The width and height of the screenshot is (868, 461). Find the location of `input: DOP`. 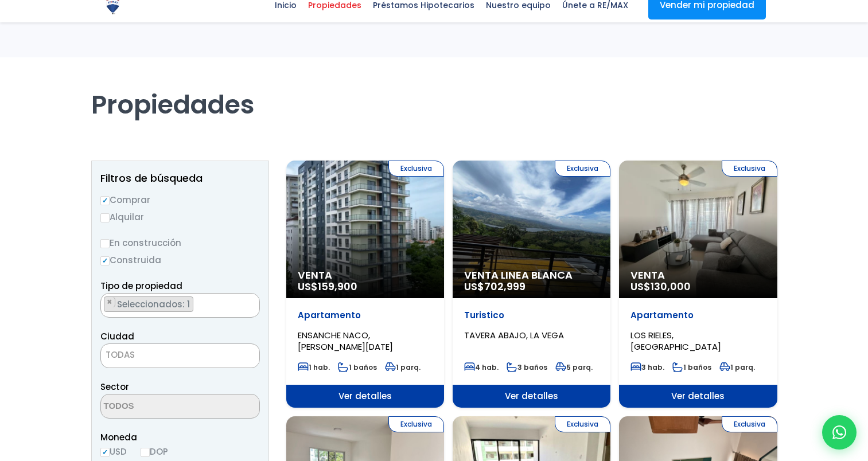

input: DOP is located at coordinates (145, 452).